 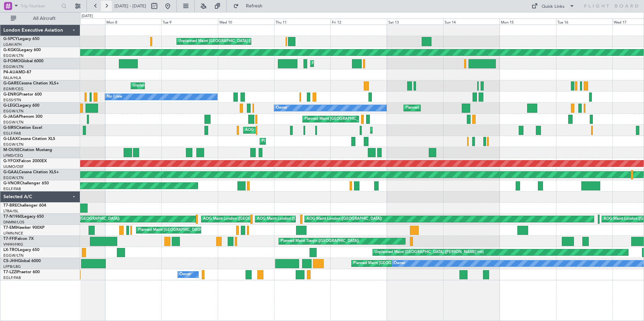 I want to click on a: G-VNORChallenger 650, so click(x=26, y=184).